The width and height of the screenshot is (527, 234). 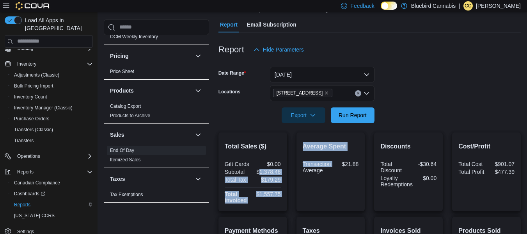 What do you see at coordinates (130, 116) in the screenshot?
I see `a: Products to Archive` at bounding box center [130, 116].